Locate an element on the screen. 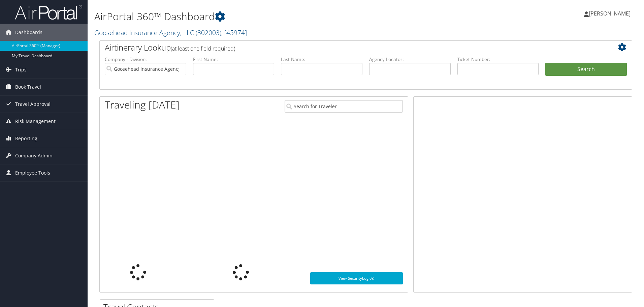 This screenshot has width=644, height=307. a: View SecurityLogic® is located at coordinates (356, 278).